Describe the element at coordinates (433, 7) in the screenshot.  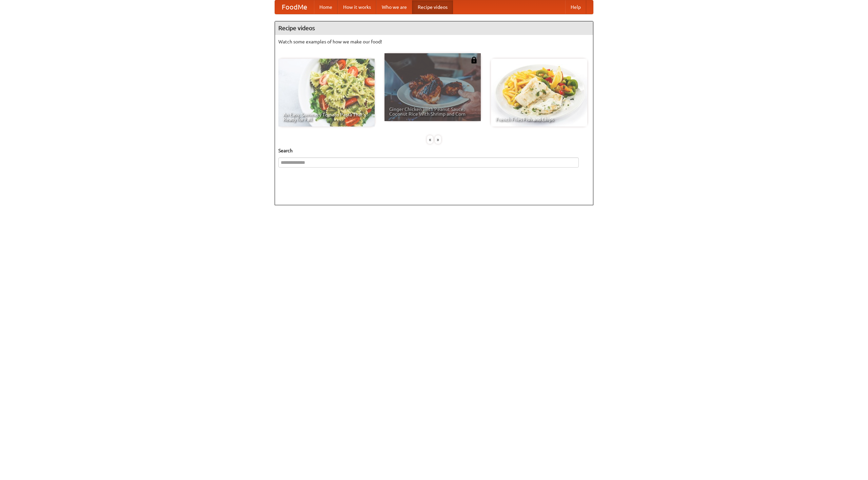
I see `a: Recipe videos` at that location.